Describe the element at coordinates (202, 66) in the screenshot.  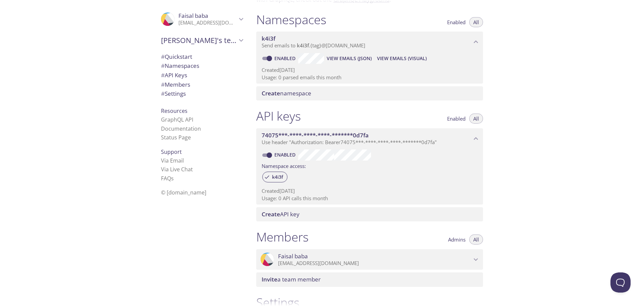
I see `div: Namespaces` at that location.